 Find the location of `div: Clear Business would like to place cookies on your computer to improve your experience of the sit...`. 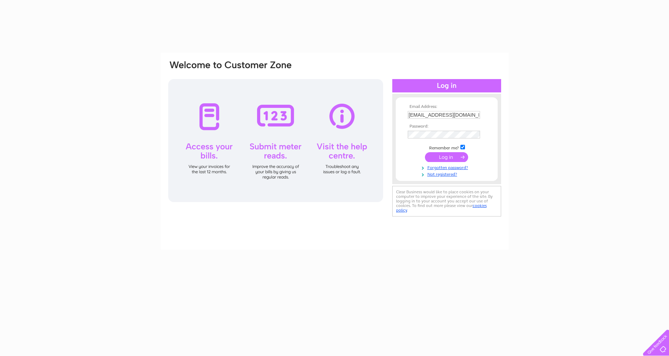

div: Clear Business would like to place cookies on your computer to improve your experience of the sit... is located at coordinates (447, 201).